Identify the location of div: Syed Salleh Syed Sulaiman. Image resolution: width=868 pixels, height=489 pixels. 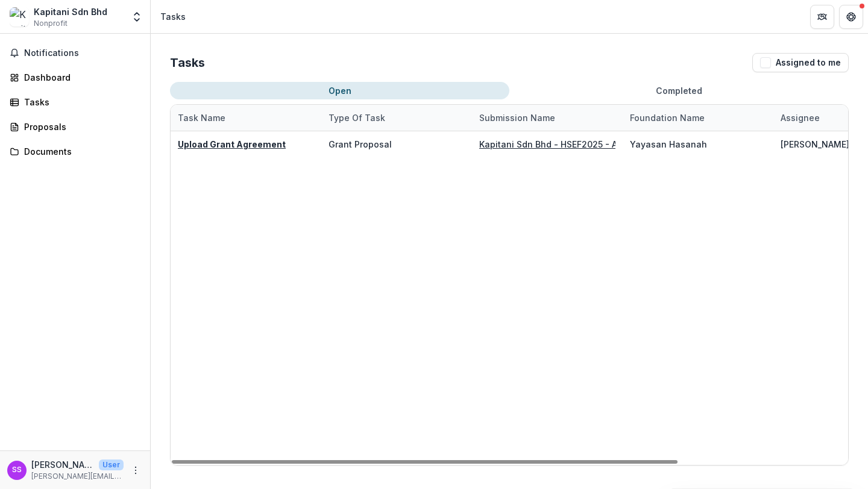
(17, 470).